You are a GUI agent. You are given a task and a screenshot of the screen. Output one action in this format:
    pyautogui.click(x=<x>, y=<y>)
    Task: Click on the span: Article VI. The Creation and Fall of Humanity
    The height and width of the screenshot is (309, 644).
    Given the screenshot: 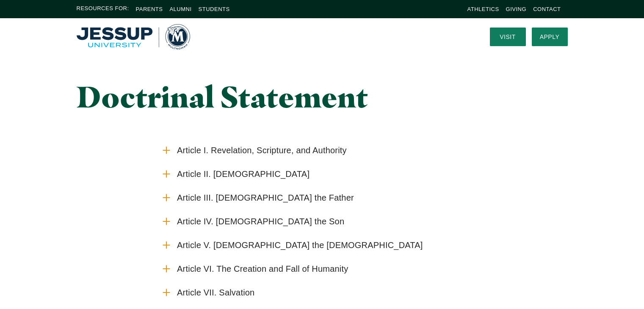 What is the action you would take?
    pyautogui.click(x=263, y=269)
    